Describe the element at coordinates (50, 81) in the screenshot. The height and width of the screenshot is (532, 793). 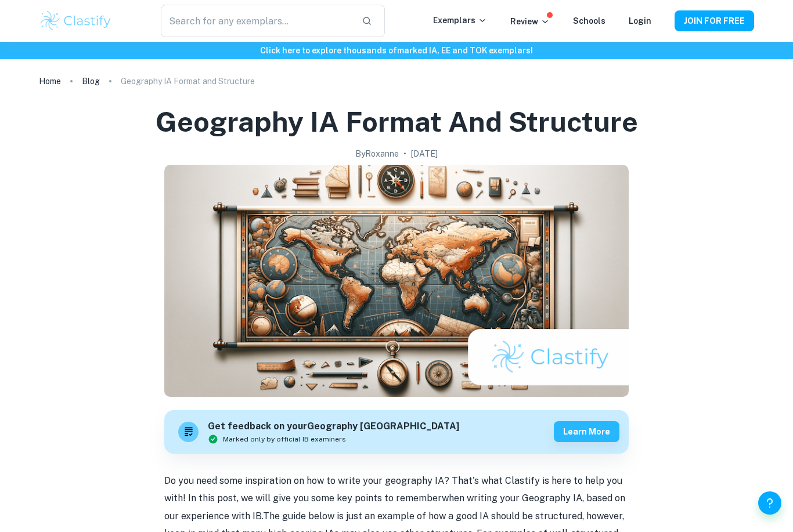
I see `a: Home` at that location.